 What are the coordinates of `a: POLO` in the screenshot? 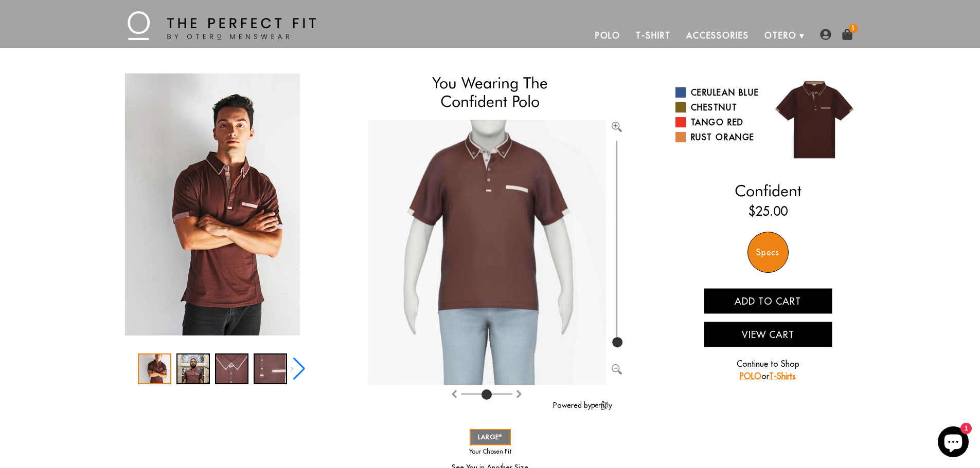 It's located at (750, 376).